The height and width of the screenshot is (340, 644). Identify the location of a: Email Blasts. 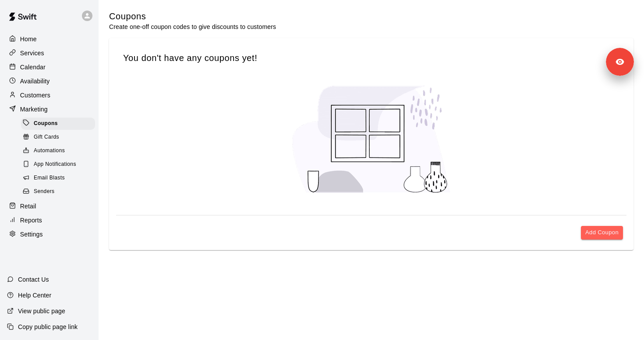
(60, 178).